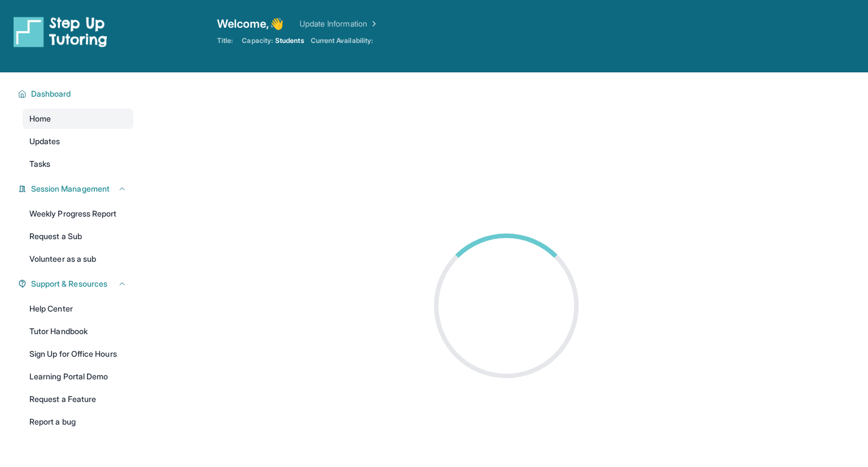 The image size is (868, 467). Describe the element at coordinates (250, 24) in the screenshot. I see `span: Welcome, 👋` at that location.